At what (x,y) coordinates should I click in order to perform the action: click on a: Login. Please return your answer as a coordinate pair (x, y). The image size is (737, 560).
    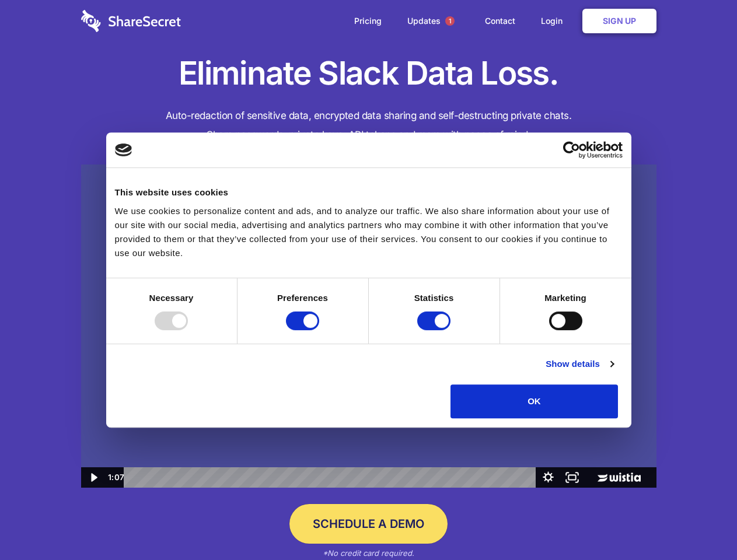
    Looking at the image, I should click on (555, 21).